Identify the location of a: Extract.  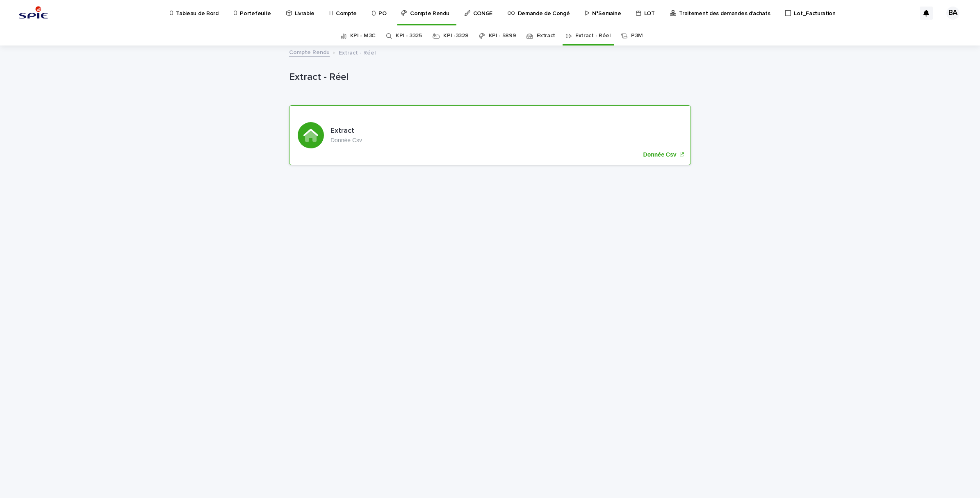
(546, 36).